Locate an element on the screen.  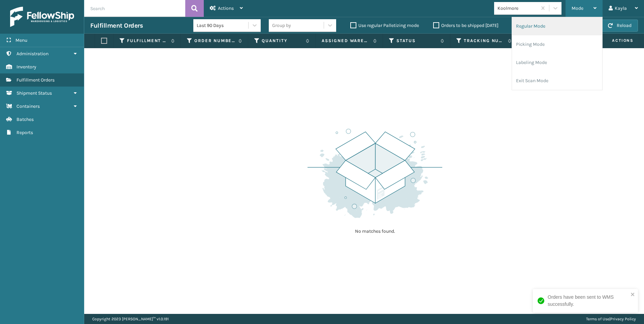
img: logo is located at coordinates (42, 17).